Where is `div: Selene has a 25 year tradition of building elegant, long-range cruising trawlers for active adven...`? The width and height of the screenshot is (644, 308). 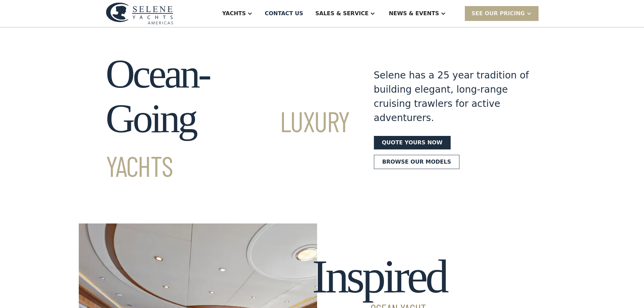
div: Selene has a 25 year tradition of building elegant, long-range cruising trawlers for active adven... is located at coordinates (452, 97).